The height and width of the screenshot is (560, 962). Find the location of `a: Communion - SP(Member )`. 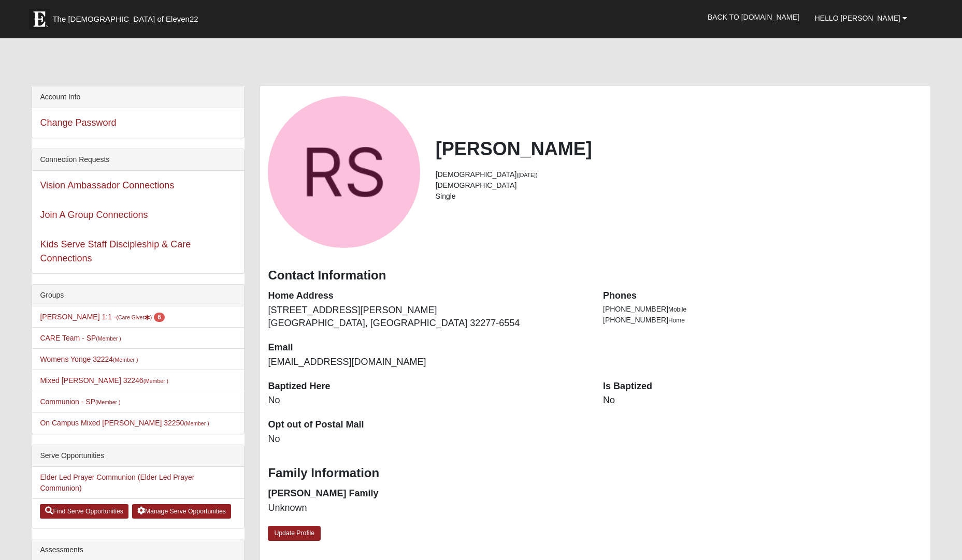

a: Communion - SP(Member ) is located at coordinates (79, 402).